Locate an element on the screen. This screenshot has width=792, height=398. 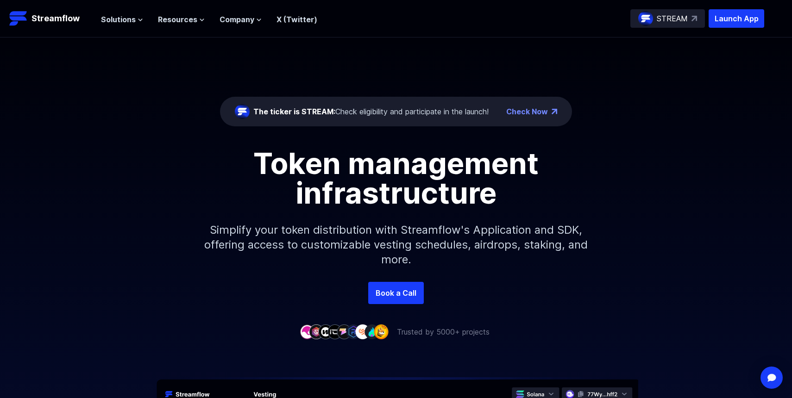
button: Launch App is located at coordinates (736, 19).